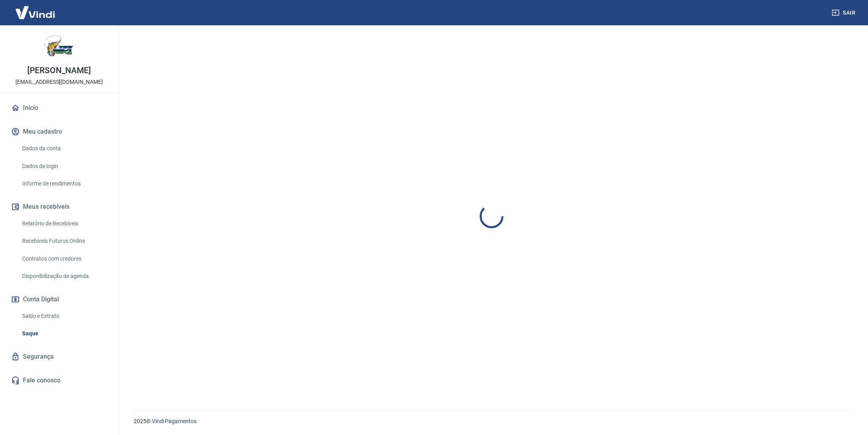  I want to click on button: Meu cadastro, so click(59, 132).